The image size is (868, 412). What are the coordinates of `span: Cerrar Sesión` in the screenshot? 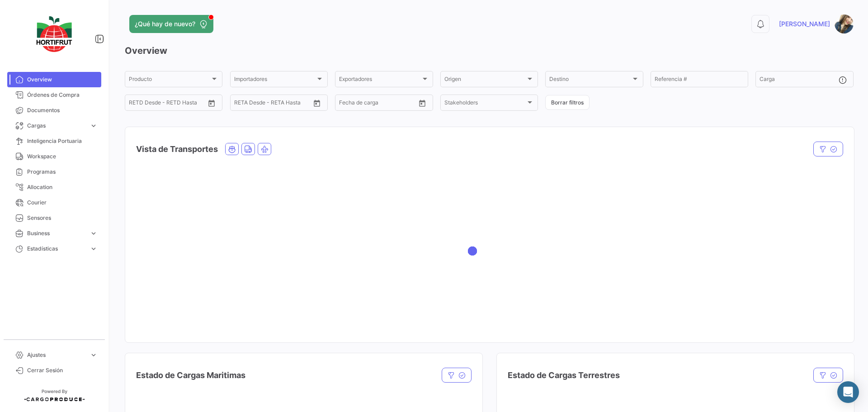 It's located at (62, 371).